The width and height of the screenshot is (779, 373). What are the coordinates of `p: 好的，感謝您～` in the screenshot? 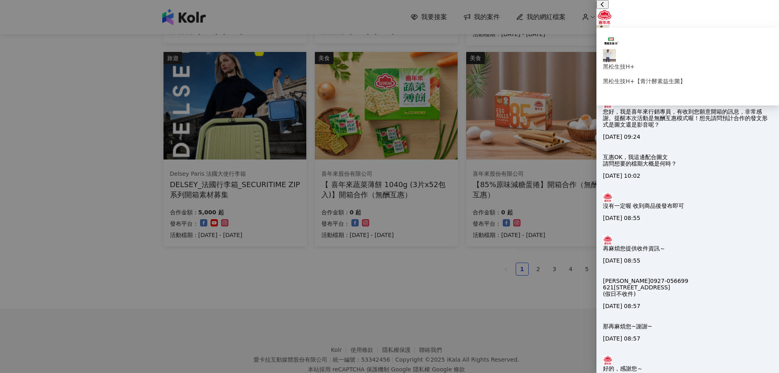 It's located at (623, 368).